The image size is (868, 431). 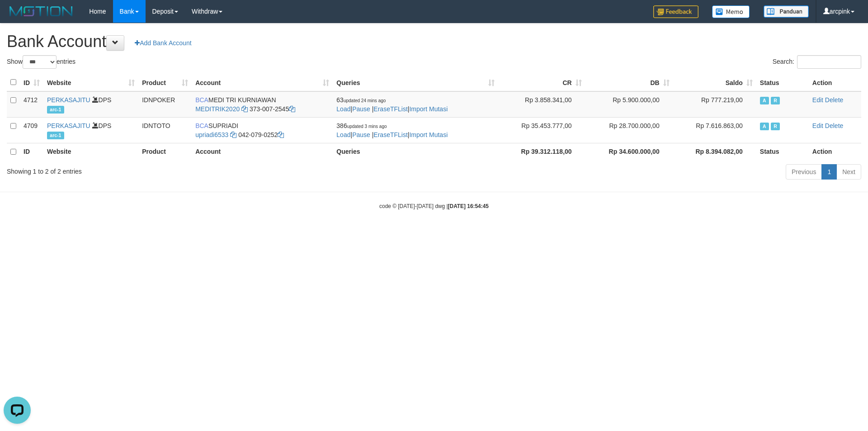 What do you see at coordinates (629, 152) in the screenshot?
I see `th: Rp 34.600.000,00` at bounding box center [629, 152].